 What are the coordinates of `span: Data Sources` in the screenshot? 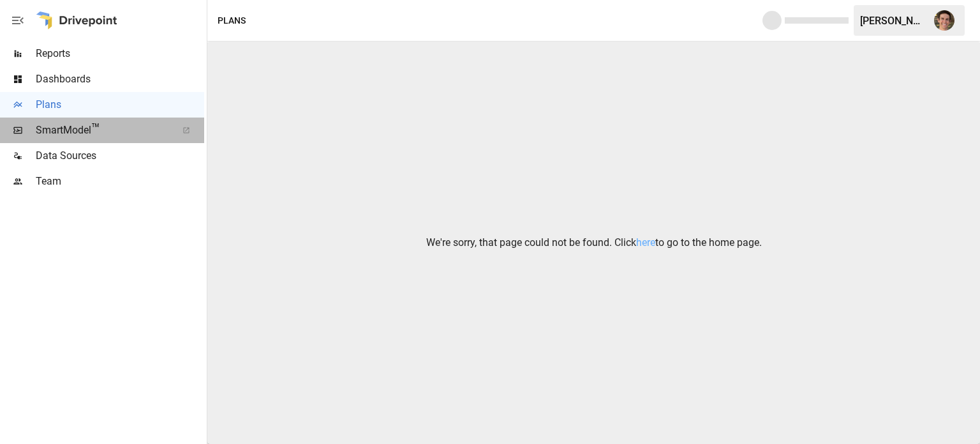 It's located at (120, 156).